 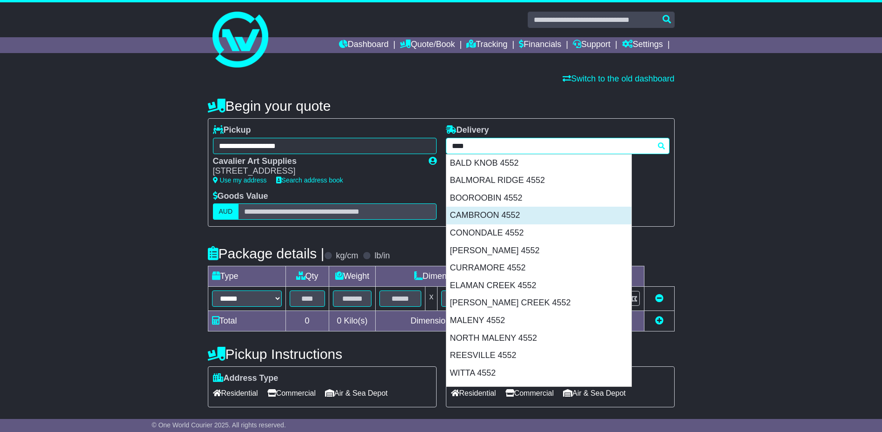 What do you see at coordinates (539, 338) in the screenshot?
I see `div: NORTH MALENY 4552` at bounding box center [539, 338].